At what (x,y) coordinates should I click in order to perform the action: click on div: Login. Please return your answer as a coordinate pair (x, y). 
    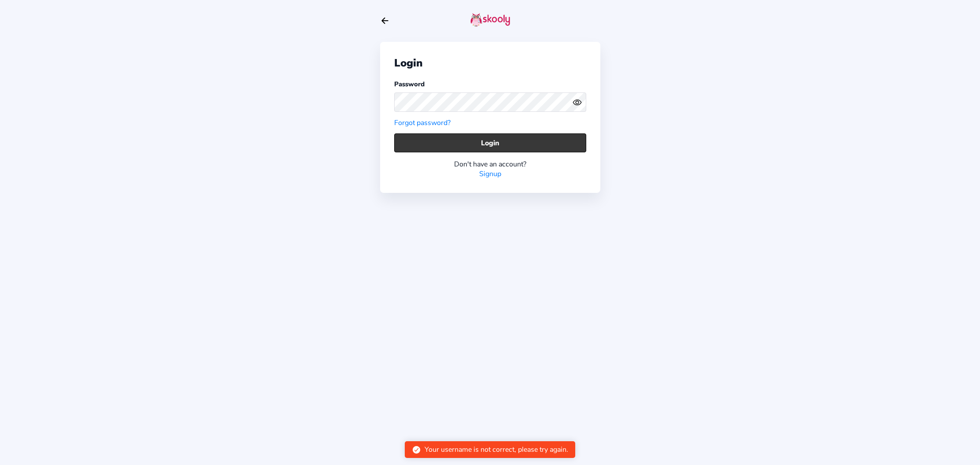
    Looking at the image, I should click on (490, 62).